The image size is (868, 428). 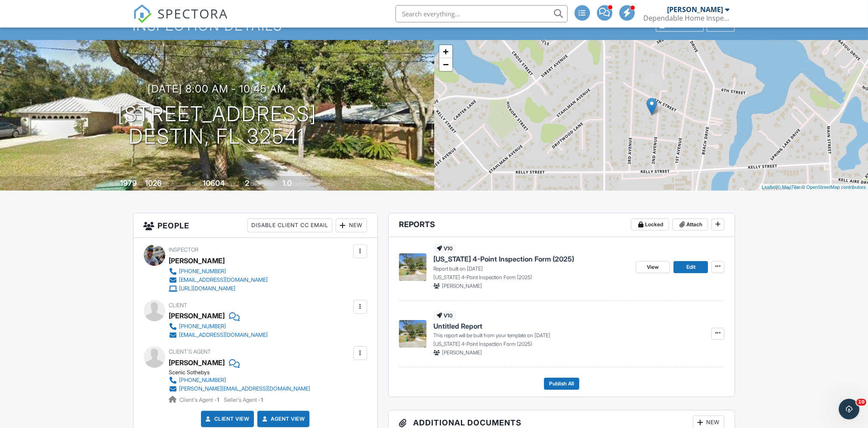 What do you see at coordinates (788, 187) in the screenshot?
I see `a: © MapTiler` at bounding box center [788, 187].